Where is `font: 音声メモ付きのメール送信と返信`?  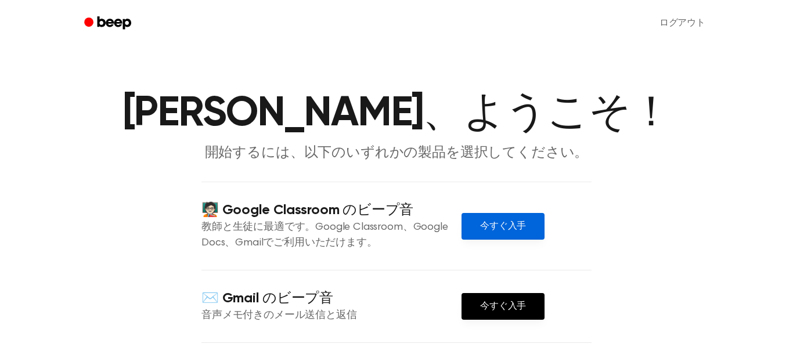
font: 音声メモ付きのメール送信と返信 is located at coordinates (279, 316).